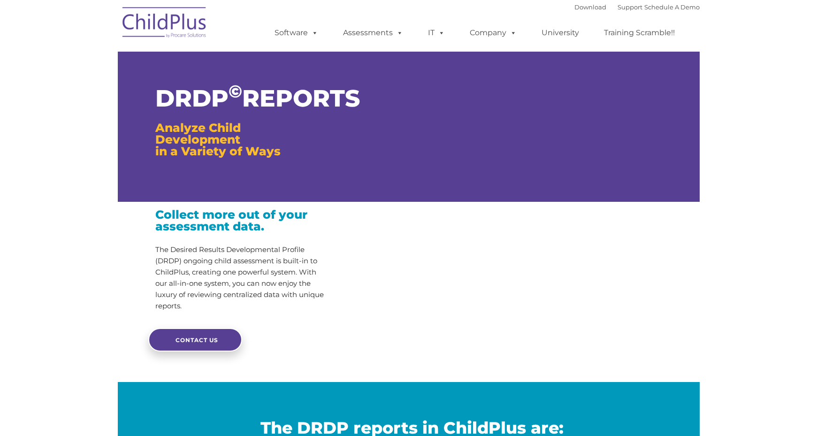 This screenshot has height=436, width=817. I want to click on span: in a Variety of Ways, so click(218, 151).